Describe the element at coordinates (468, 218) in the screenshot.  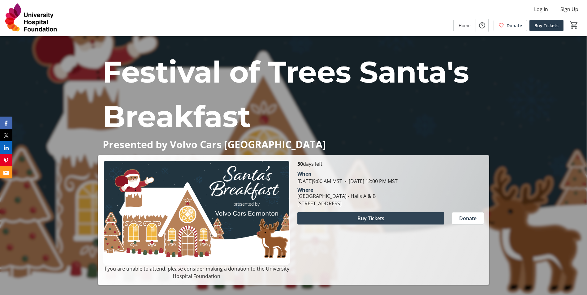
I see `button: Donate` at that location.